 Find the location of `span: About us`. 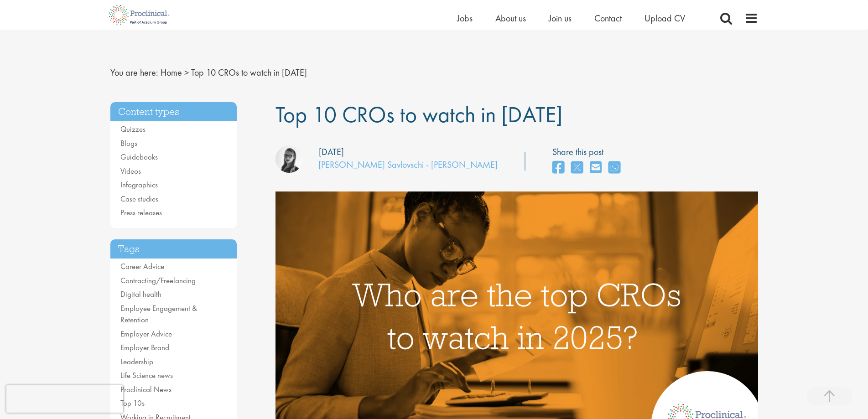

span: About us is located at coordinates (510, 19).